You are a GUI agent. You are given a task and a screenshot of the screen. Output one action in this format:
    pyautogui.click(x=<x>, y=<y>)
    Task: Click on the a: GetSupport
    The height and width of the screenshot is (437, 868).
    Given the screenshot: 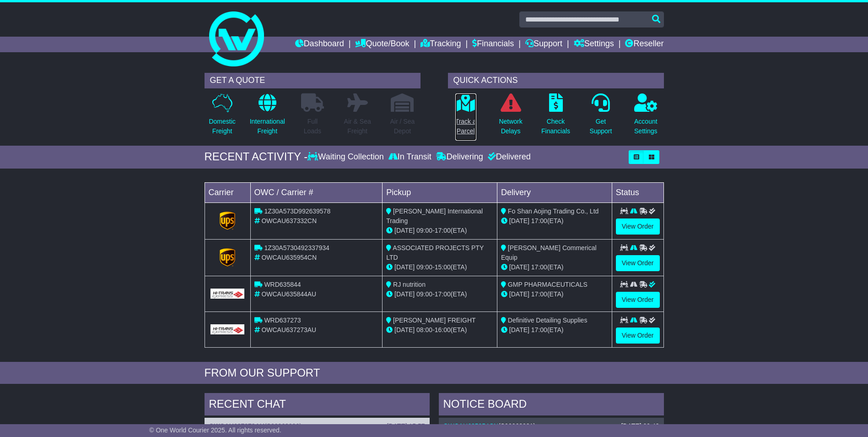 What is the action you would take?
    pyautogui.click(x=601, y=117)
    